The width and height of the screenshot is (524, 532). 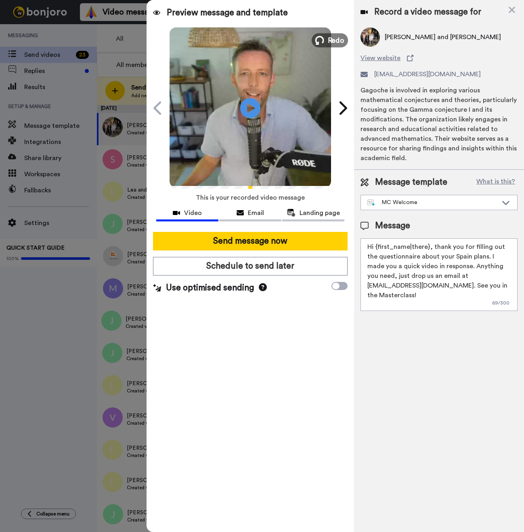 I want to click on a: View website, so click(x=439, y=58).